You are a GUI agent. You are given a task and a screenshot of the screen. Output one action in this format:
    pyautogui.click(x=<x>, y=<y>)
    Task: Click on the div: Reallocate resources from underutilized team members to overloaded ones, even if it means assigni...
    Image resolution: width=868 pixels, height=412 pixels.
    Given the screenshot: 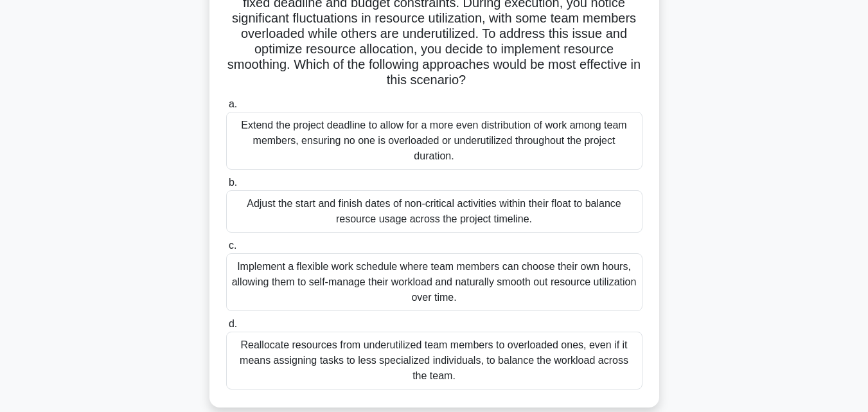 What is the action you would take?
    pyautogui.click(x=434, y=360)
    